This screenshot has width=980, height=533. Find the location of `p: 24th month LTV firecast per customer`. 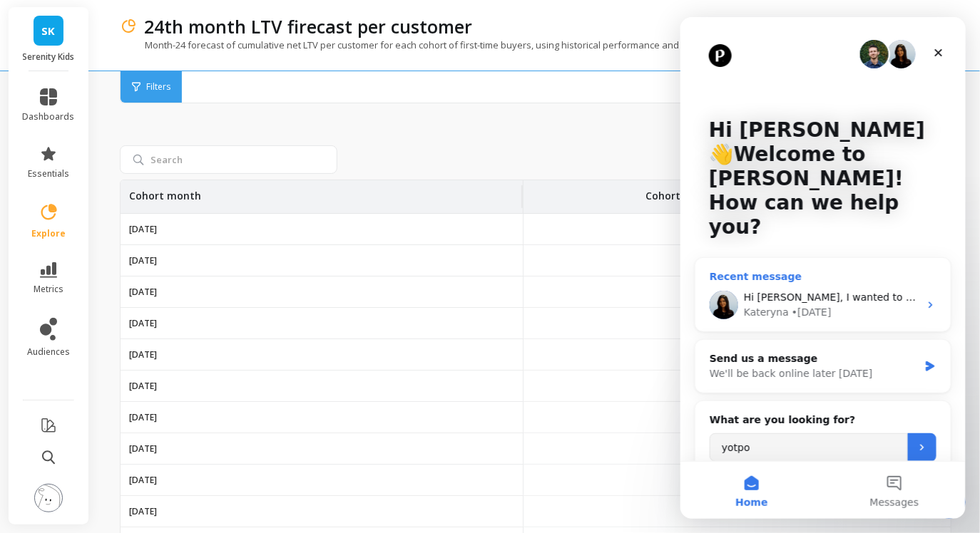

p: 24th month LTV firecast per customer is located at coordinates (308, 26).